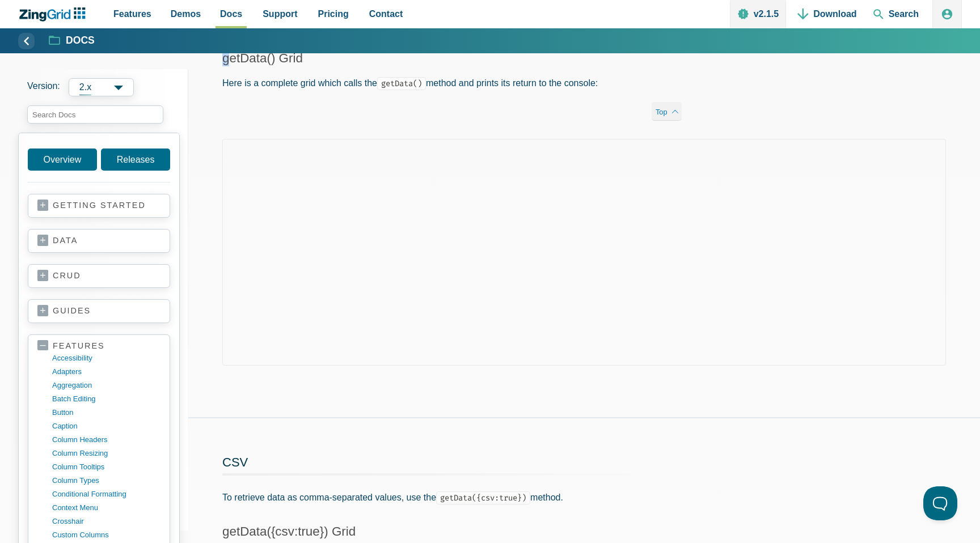  I want to click on a: CSV, so click(235, 462).